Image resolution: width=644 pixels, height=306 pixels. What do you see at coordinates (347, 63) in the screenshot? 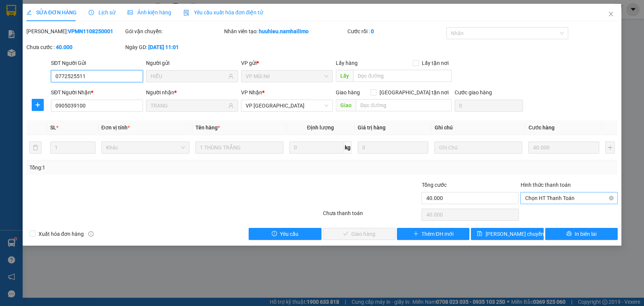
I see `span: Lấy hàng` at bounding box center [347, 63].